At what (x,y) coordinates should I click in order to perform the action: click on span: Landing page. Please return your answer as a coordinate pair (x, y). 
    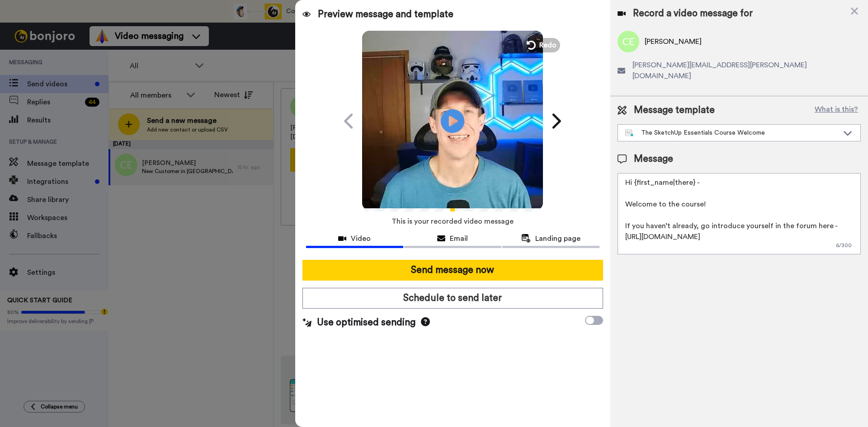
    Looking at the image, I should click on (558, 239).